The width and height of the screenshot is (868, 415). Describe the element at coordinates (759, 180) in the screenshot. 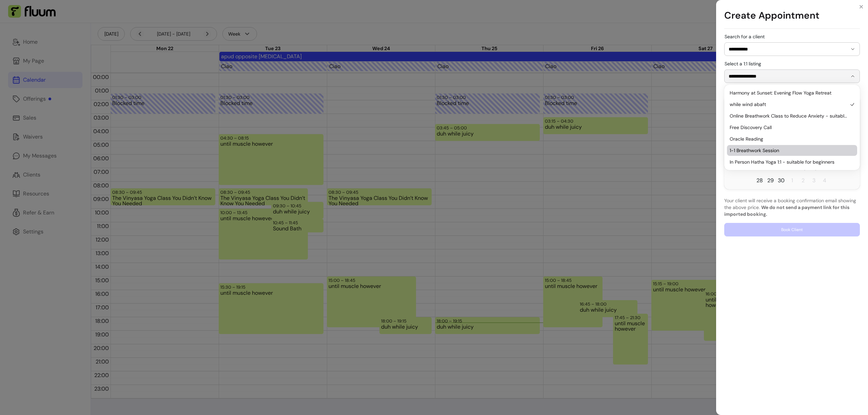

I see `span: 28` at that location.